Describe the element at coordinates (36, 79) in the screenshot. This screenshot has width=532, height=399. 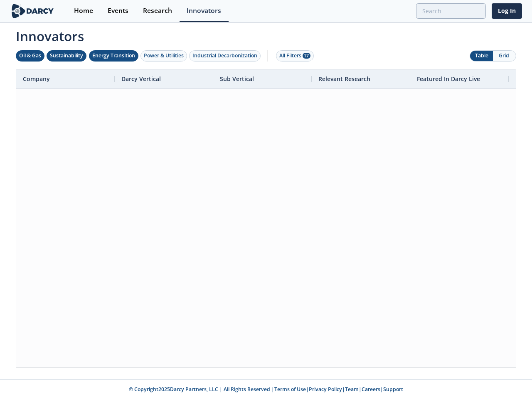
I see `span: Company` at that location.